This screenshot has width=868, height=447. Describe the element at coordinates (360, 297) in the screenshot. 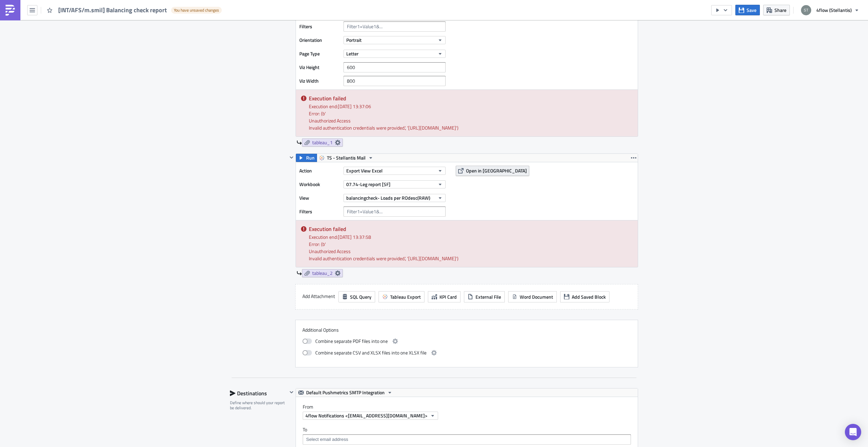

I see `span: SQL Query` at that location.